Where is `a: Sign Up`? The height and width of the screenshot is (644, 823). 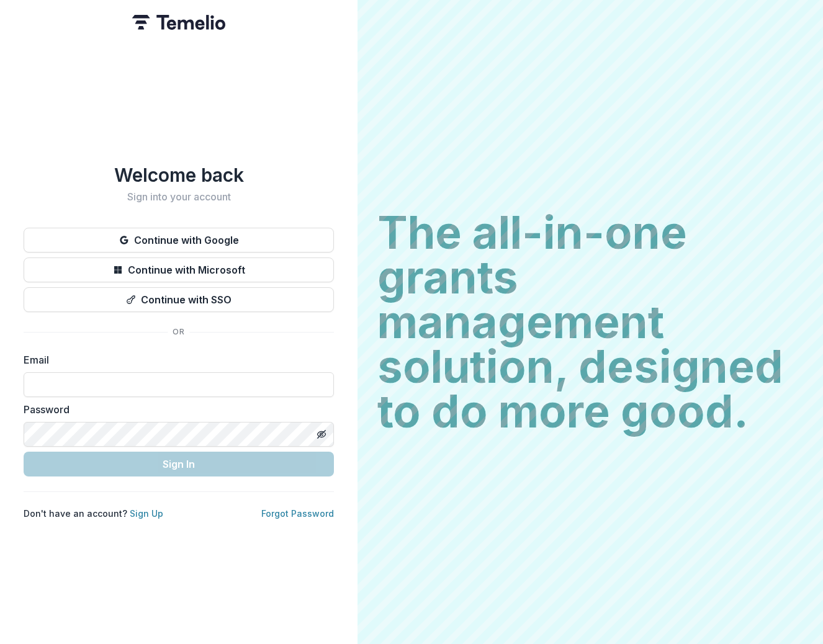 a: Sign Up is located at coordinates (147, 513).